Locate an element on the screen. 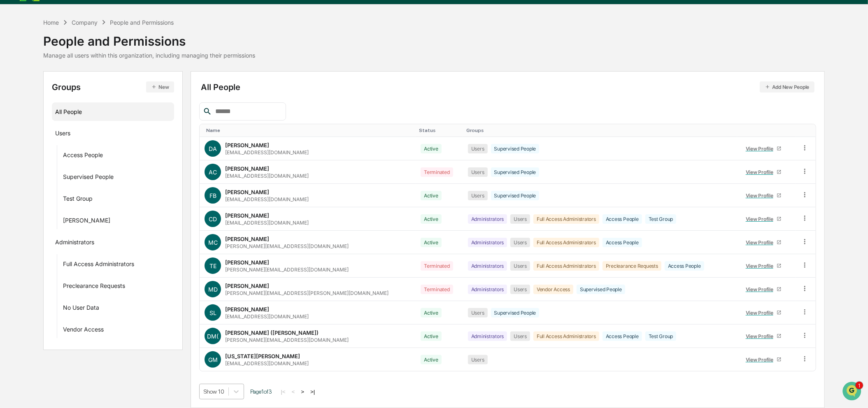  button: See all is located at coordinates (139, 95).